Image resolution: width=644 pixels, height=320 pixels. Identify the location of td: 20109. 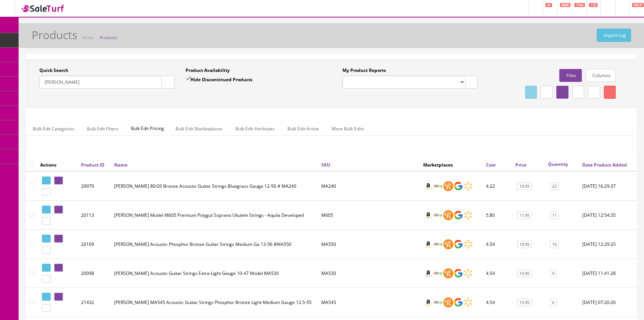
(95, 244).